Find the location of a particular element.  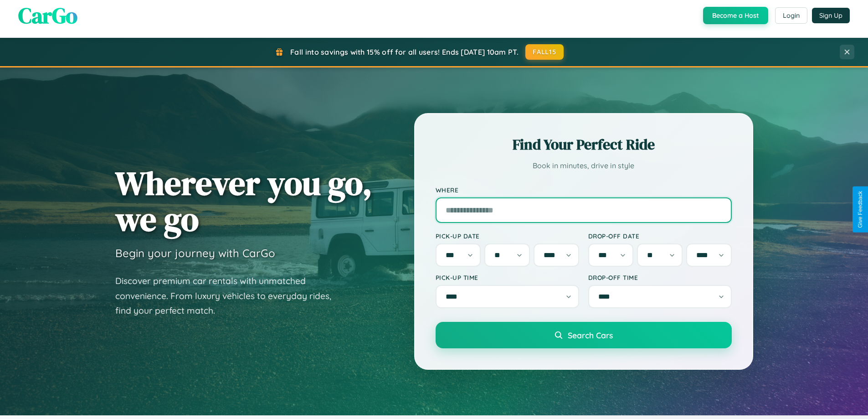

button: Sign Up is located at coordinates (831, 16).